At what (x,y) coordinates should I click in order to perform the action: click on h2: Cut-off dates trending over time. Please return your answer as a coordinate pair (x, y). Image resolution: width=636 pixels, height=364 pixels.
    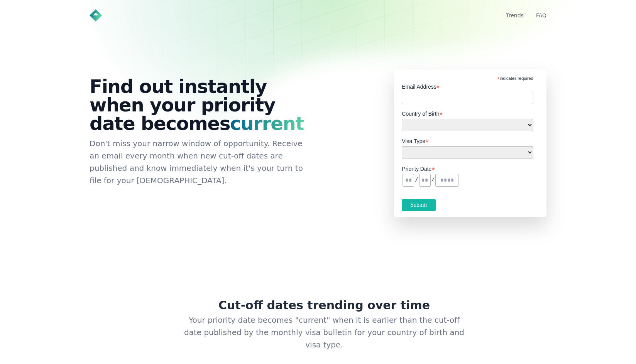
    Looking at the image, I should click on (318, 306).